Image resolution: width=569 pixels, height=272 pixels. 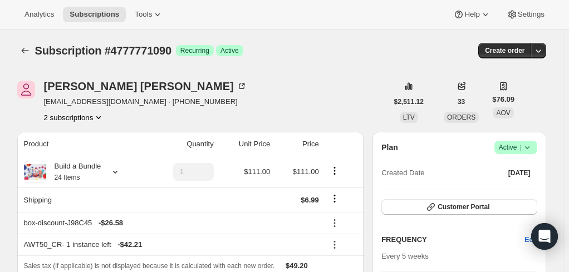 I want to click on button: Tools, so click(x=149, y=14).